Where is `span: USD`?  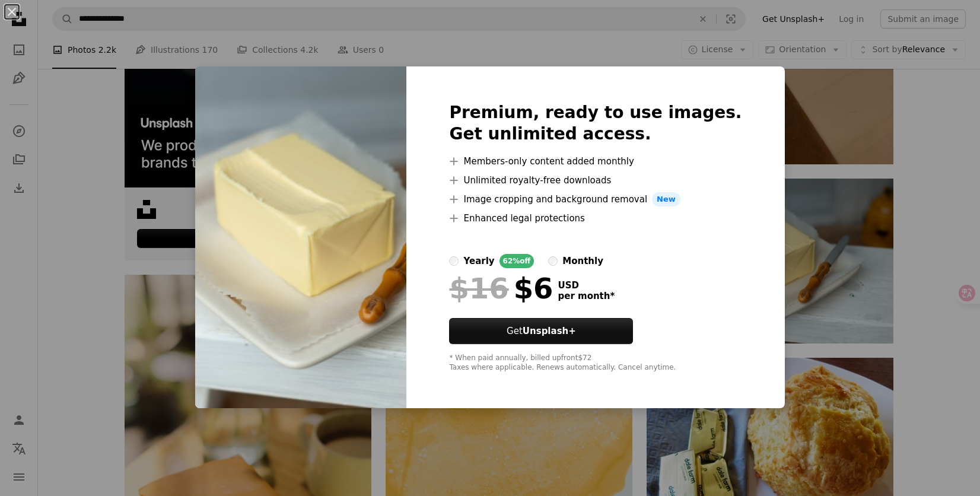 span: USD is located at coordinates (586, 285).